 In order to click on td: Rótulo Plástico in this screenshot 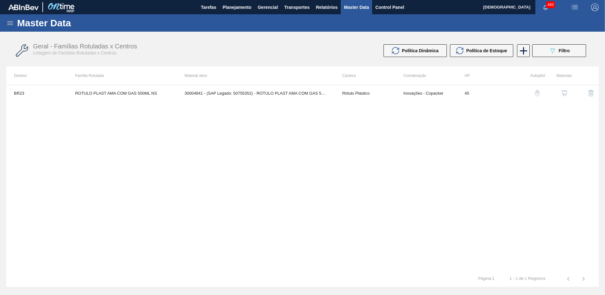, I will do `click(365, 93)`.